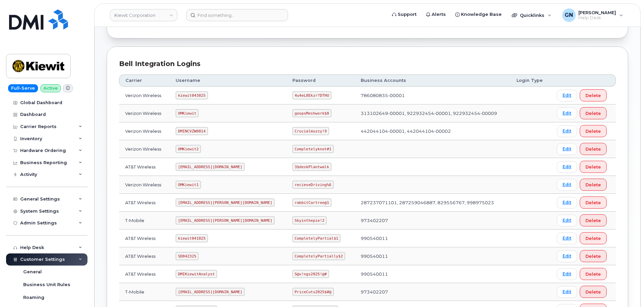  What do you see at coordinates (187, 256) in the screenshot?
I see `code: SD042325` at bounding box center [187, 256].